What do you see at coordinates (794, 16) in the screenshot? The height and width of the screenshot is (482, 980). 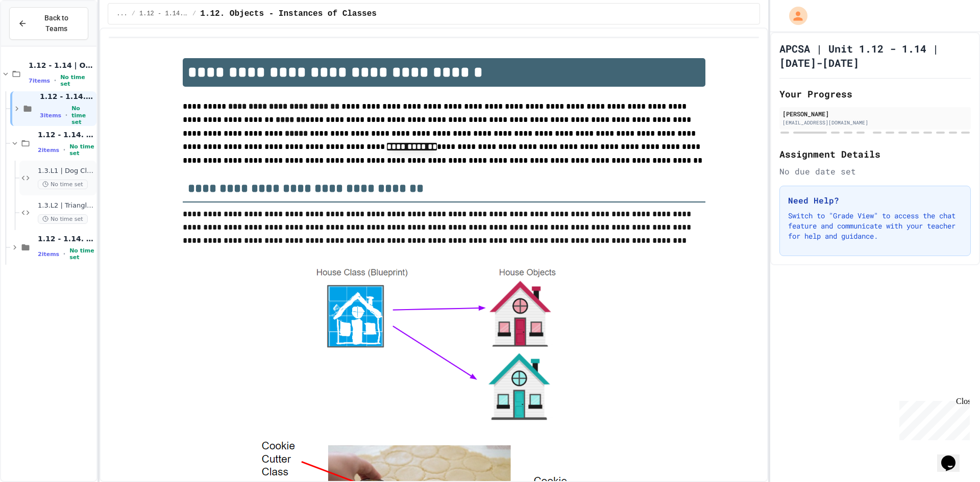 I see `div: My Account` at bounding box center [794, 16].